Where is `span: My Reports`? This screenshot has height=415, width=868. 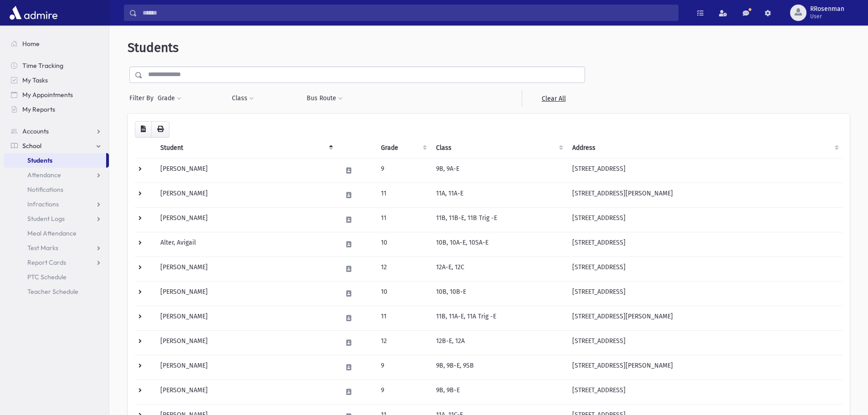
span: My Reports is located at coordinates (39, 110).